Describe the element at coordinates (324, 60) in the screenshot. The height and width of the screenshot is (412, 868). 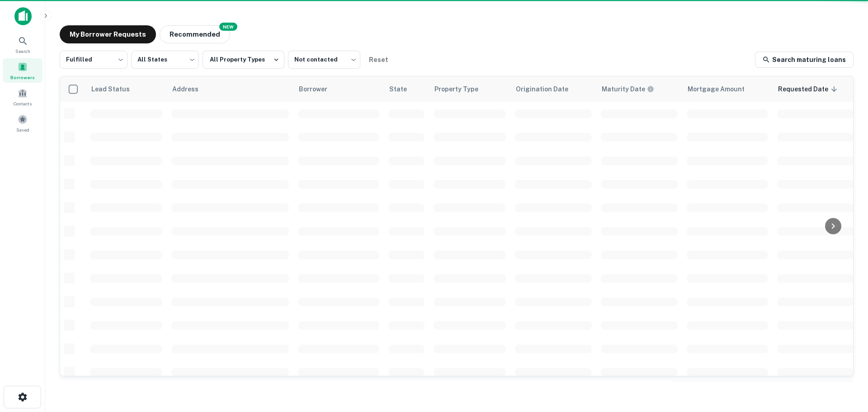
I see `div: Not contacted` at that location.